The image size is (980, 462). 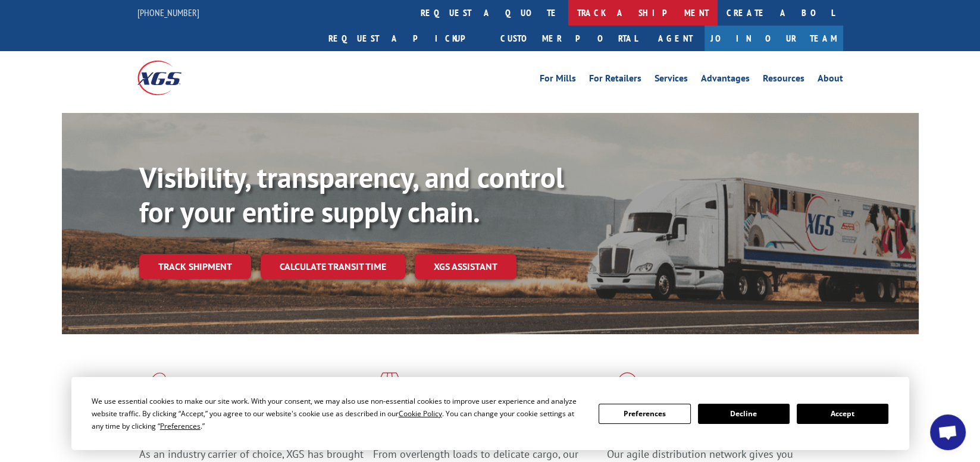 I want to click on a: Join Our Team, so click(x=773, y=38).